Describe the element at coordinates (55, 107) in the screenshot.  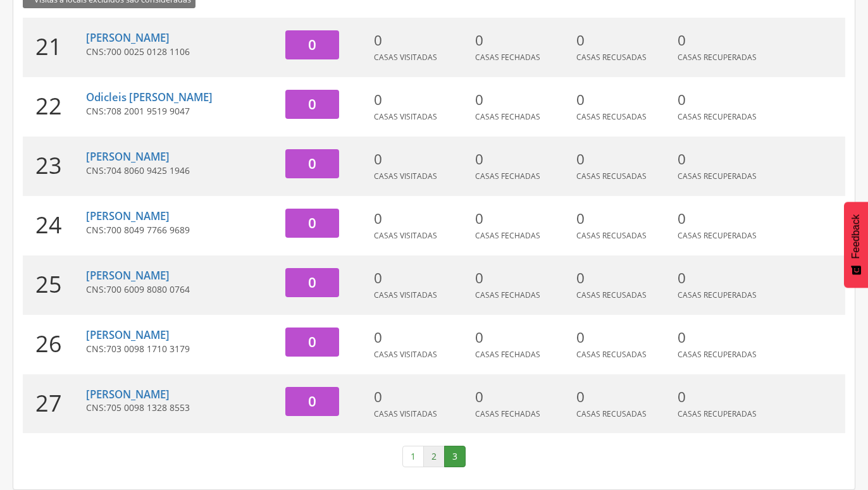
I see `div: 22` at that location.